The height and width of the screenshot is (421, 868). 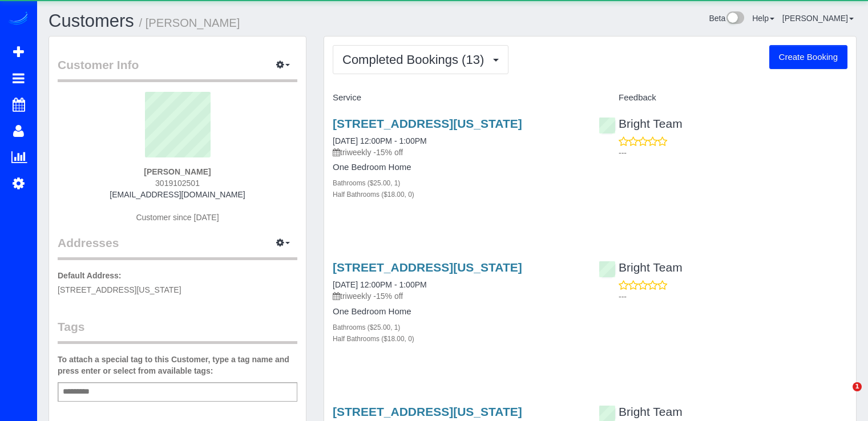 What do you see at coordinates (457, 98) in the screenshot?
I see `h4: Service` at bounding box center [457, 98].